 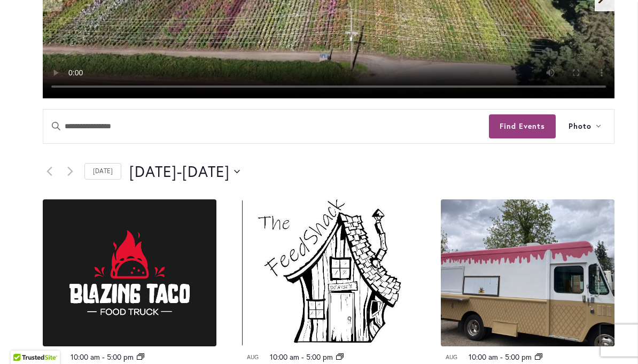 What do you see at coordinates (329, 273) in the screenshot?
I see `img: The Feedshack` at bounding box center [329, 273].